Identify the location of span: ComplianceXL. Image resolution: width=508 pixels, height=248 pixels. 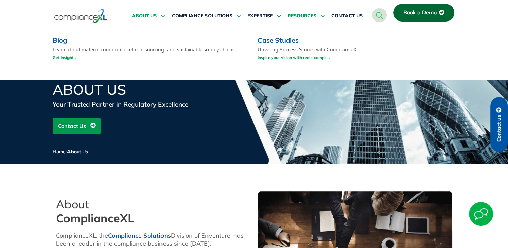
(95, 218).